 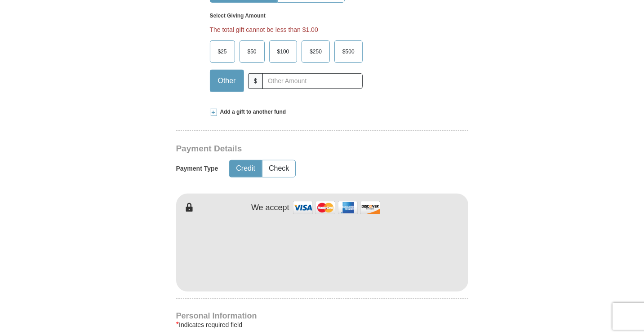 What do you see at coordinates (252, 51) in the screenshot?
I see `span: $50` at bounding box center [252, 51].